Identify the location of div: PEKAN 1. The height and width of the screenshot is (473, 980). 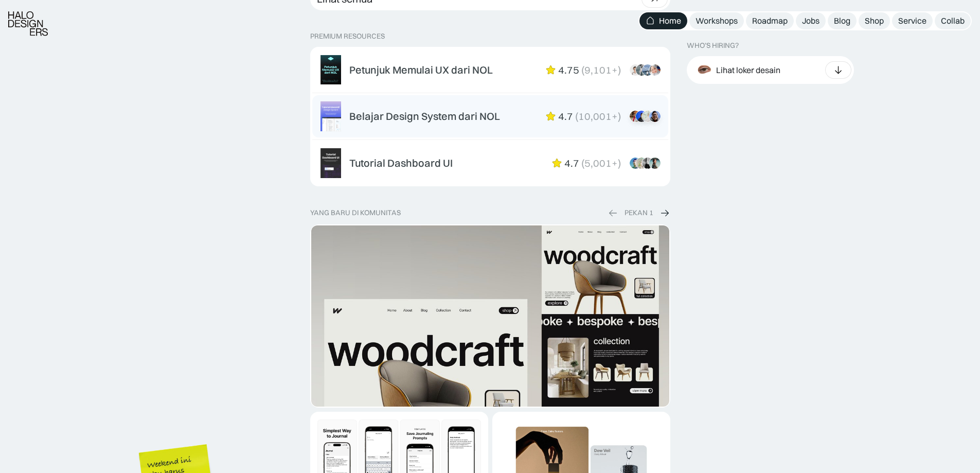
(639, 212).